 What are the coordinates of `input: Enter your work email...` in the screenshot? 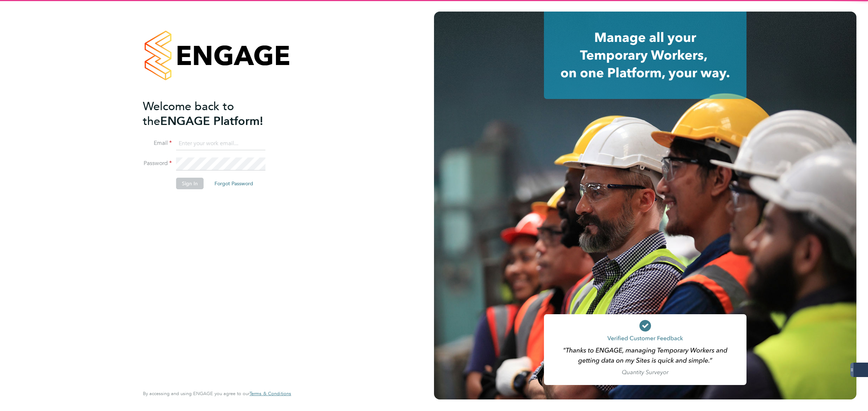 It's located at (221, 144).